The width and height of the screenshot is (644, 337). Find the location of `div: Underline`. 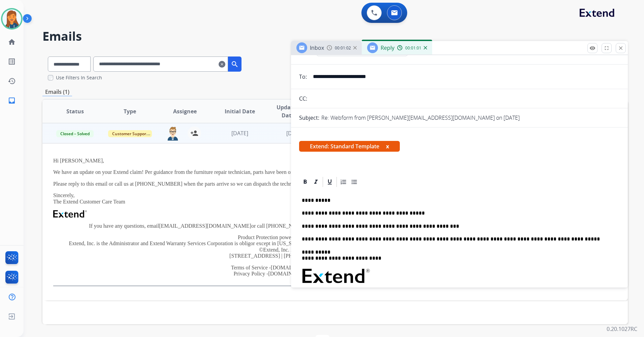

div: Underline is located at coordinates (330, 182).